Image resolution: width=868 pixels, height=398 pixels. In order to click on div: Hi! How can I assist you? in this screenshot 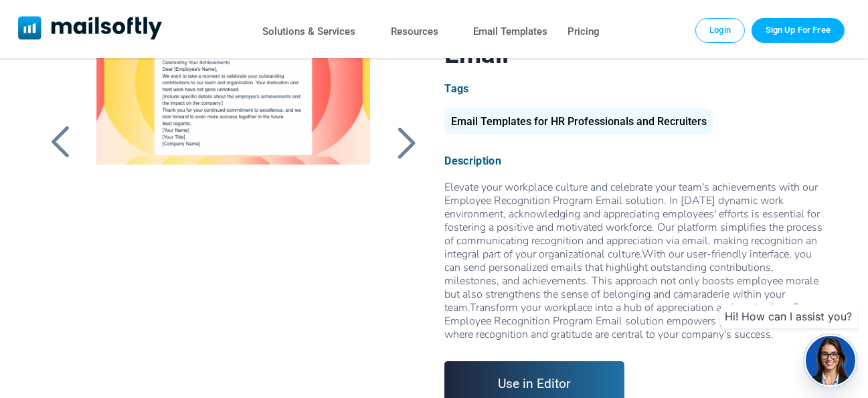, I will do `click(789, 316)`.